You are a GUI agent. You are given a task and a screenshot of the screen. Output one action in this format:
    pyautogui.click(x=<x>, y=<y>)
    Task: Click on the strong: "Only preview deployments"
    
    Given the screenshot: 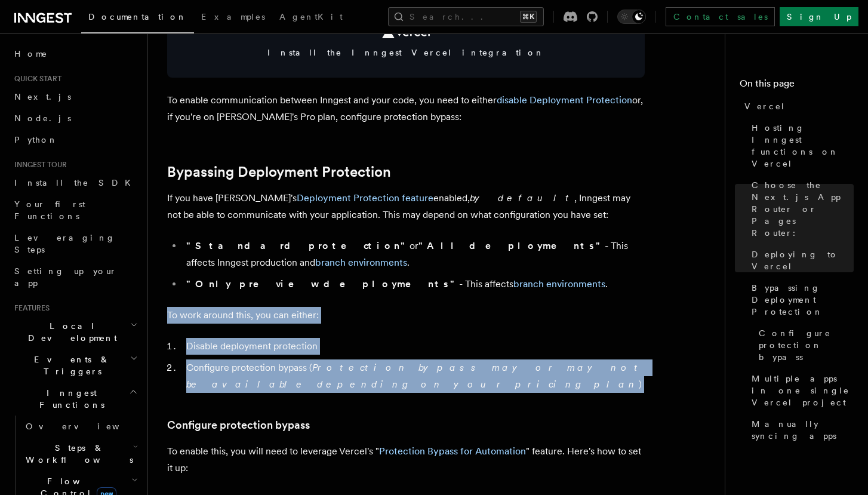 What is the action you would take?
    pyautogui.click(x=323, y=284)
    